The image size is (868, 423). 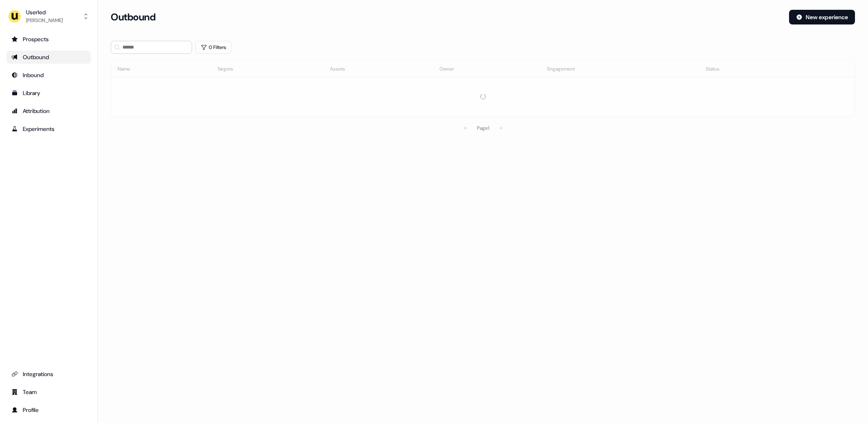 I want to click on div: Library, so click(x=49, y=93).